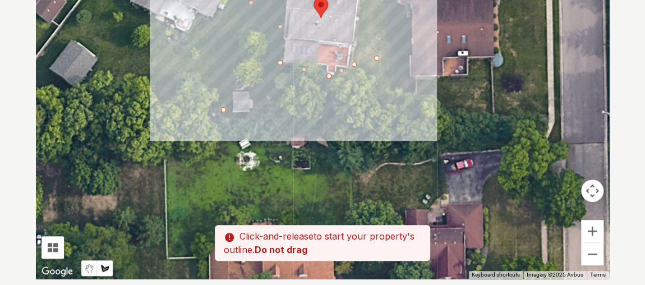 This screenshot has width=645, height=285. I want to click on button: Draw a shape, so click(105, 268).